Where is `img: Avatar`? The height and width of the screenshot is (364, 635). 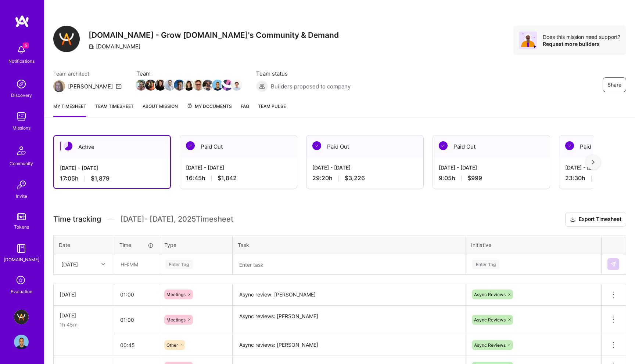
img: Avatar is located at coordinates (528, 40).